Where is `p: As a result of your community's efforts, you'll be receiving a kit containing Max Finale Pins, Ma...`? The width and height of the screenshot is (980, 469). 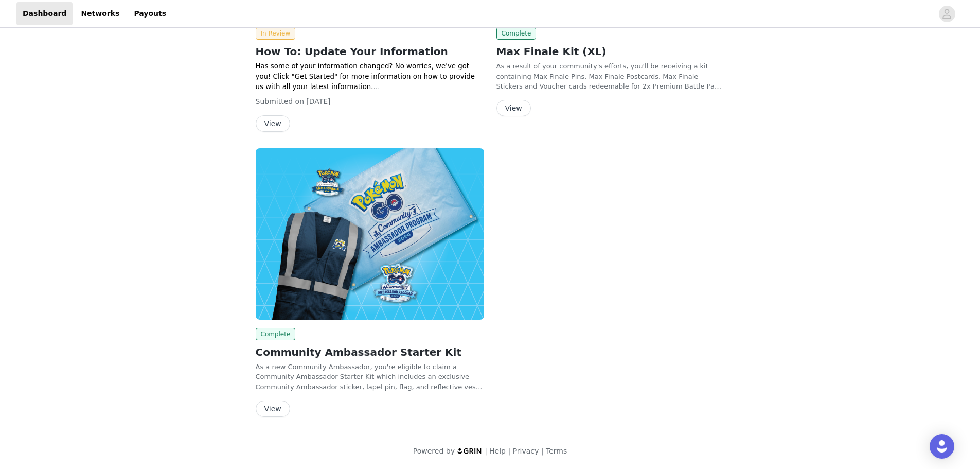 p: As a result of your community's efforts, you'll be receiving a kit containing Max Finale Pins, Ma... is located at coordinates (611, 76).